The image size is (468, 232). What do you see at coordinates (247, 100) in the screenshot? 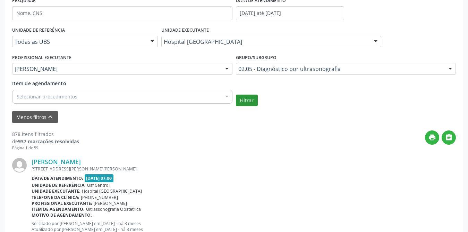
I see `button: Filtrar` at bounding box center [247, 100].